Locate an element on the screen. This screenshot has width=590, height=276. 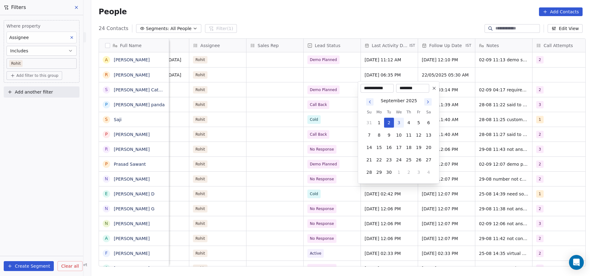
button: 9 is located at coordinates (389, 135).